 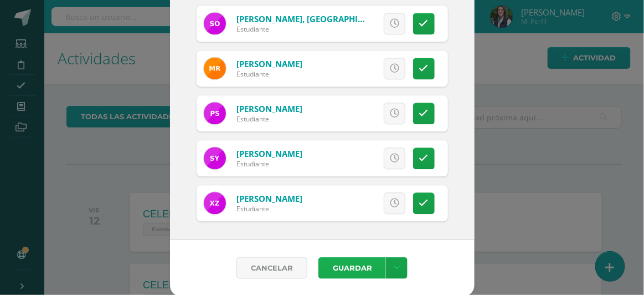 What do you see at coordinates (215, 158) in the screenshot?
I see `img: 63d6df501fc4ed6051b78d9aa43bf338.png` at bounding box center [215, 158].